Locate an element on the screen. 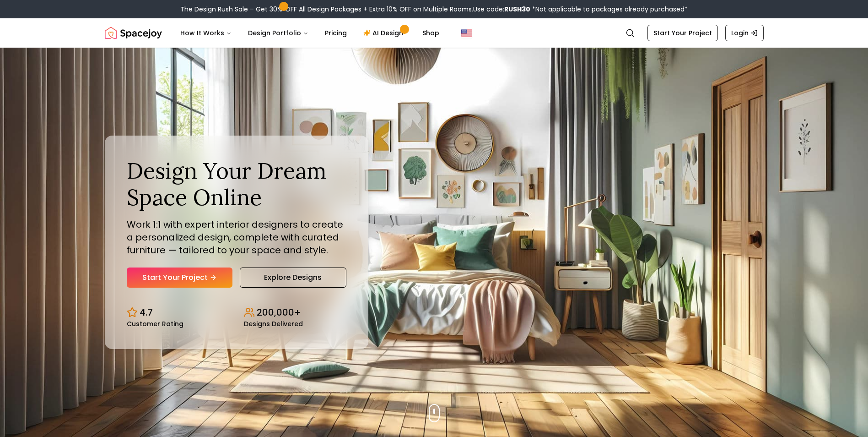  span: Use code: is located at coordinates (502, 9).